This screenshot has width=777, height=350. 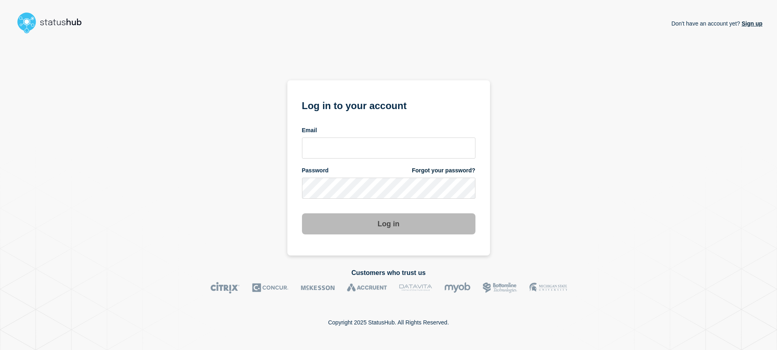 What do you see at coordinates (318, 287) in the screenshot?
I see `img: McKesson logo` at bounding box center [318, 287].